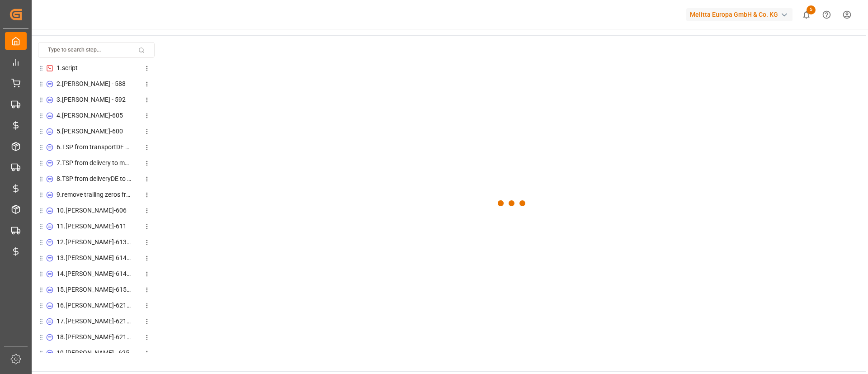 This screenshot has width=868, height=374. I want to click on div: Mel-621 ( copy order quantity from delivery to transport), so click(94, 337).